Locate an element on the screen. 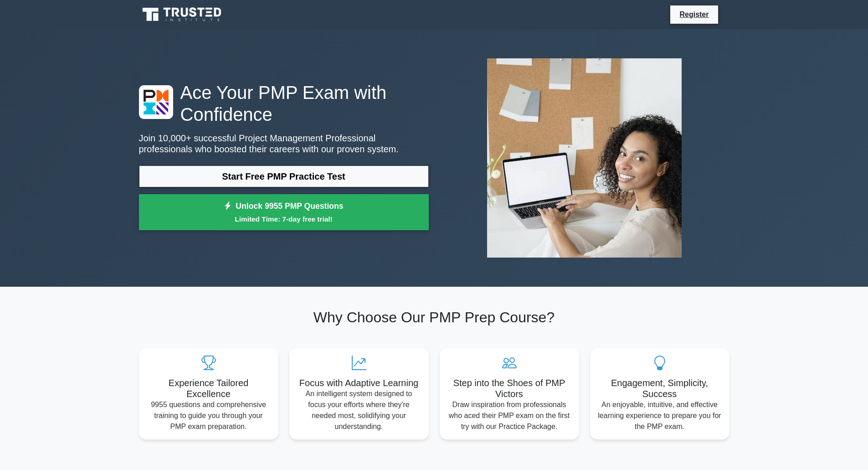  h5: Focus with Adaptive Learning is located at coordinates (359, 383).